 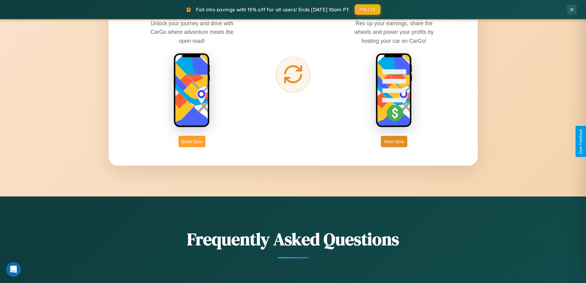 What do you see at coordinates (394, 90) in the screenshot?
I see `img: host phone` at bounding box center [394, 90].